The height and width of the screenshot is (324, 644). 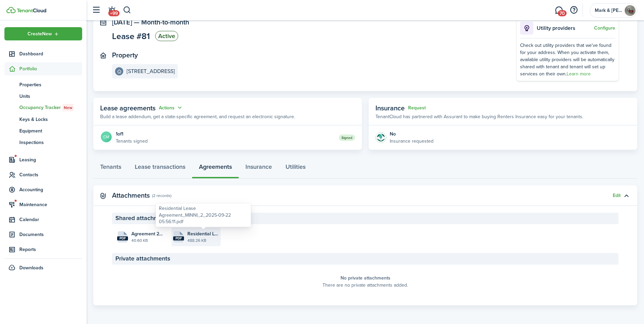 I want to click on span: Properties, so click(x=51, y=85).